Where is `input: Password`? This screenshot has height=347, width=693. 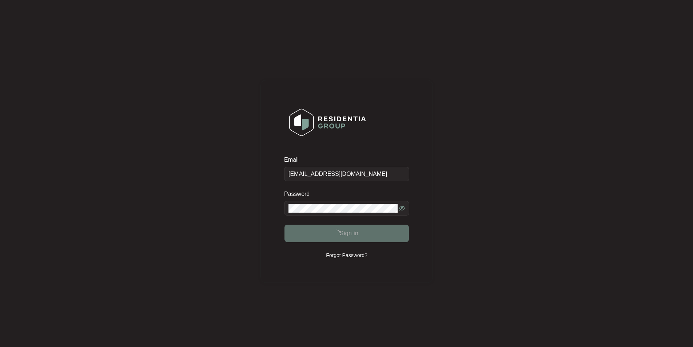
input: Password is located at coordinates (343, 208).